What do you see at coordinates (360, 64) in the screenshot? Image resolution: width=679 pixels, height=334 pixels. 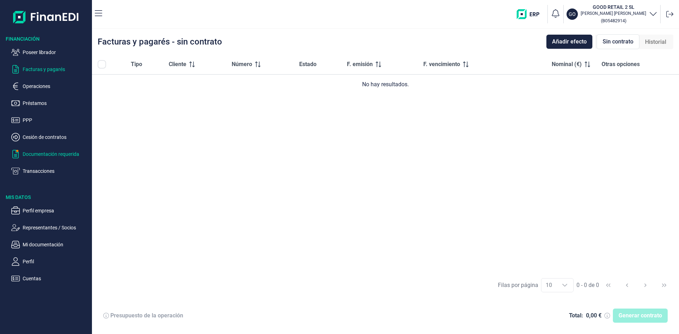 I see `span: F. emisión` at bounding box center [360, 64].